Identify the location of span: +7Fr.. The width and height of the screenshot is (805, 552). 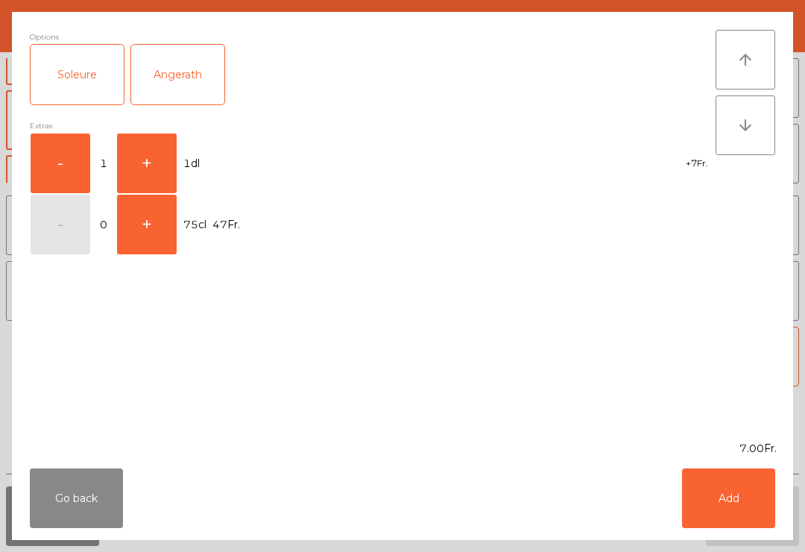
(697, 163).